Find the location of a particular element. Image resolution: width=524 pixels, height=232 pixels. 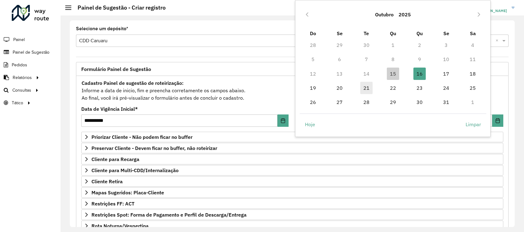

td: 5 is located at coordinates (313, 59).